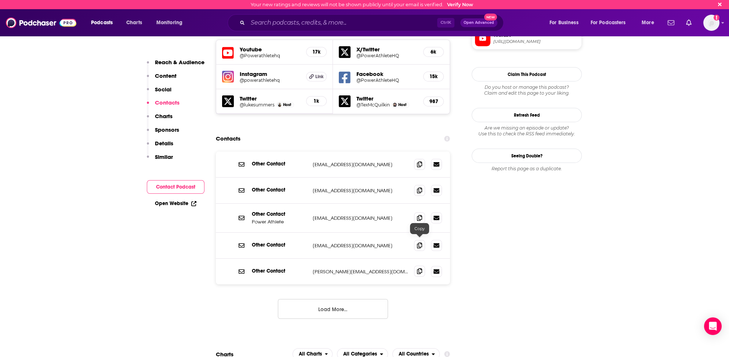  Describe the element at coordinates (648, 23) in the screenshot. I see `span: More` at that location.